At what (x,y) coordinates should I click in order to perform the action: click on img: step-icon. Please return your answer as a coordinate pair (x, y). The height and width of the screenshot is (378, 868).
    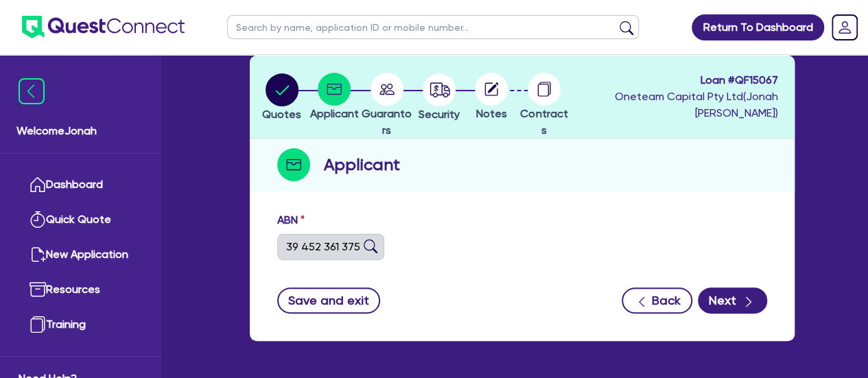
    Looking at the image, I should click on (294, 164).